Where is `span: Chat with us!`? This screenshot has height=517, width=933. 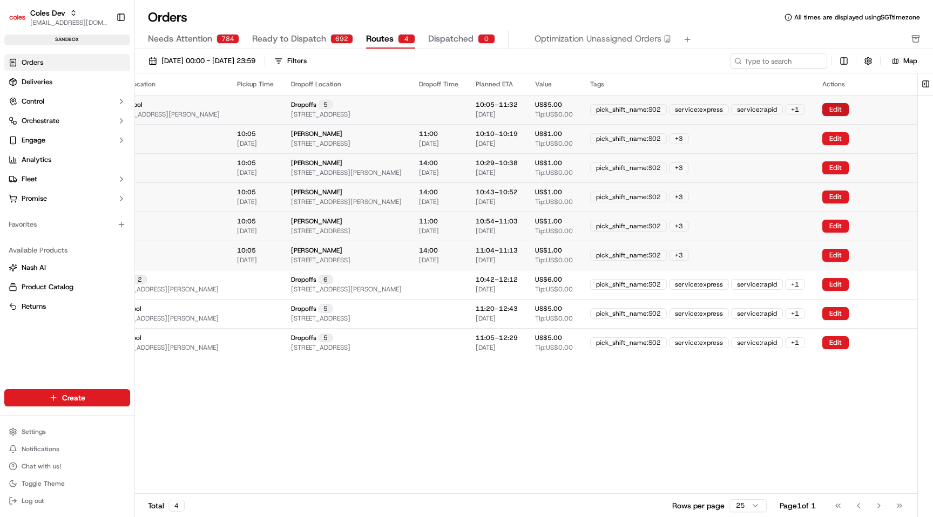
span: Chat with us! is located at coordinates (41, 466).